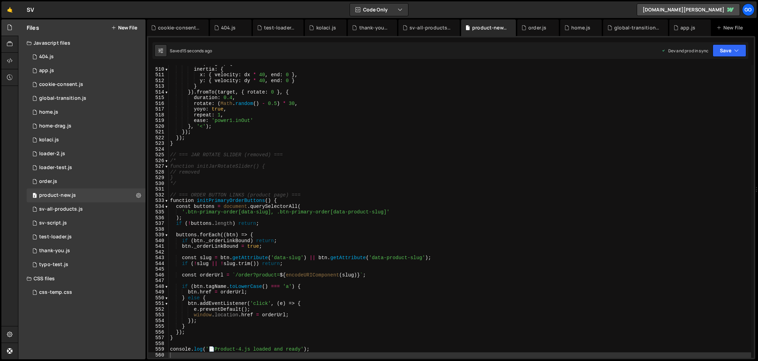 Image resolution: width=758 pixels, height=361 pixels. I want to click on div: Saved, so click(191, 51).